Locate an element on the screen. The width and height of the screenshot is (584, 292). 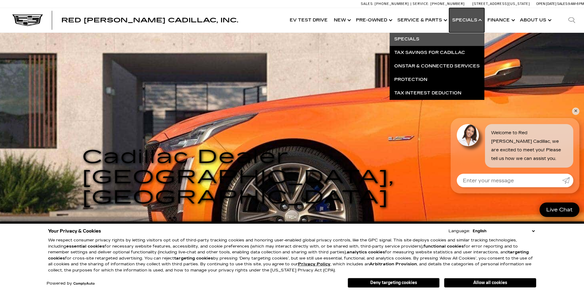
a: ComplyAuto is located at coordinates (84, 284).